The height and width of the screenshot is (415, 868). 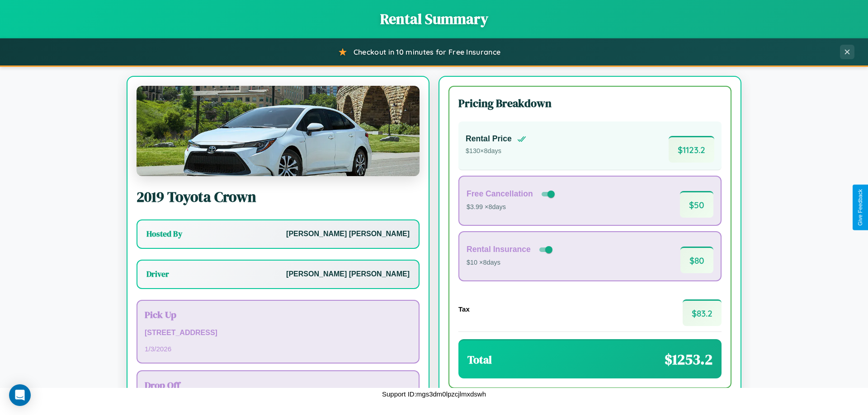 I want to click on h3: Driver, so click(x=157, y=274).